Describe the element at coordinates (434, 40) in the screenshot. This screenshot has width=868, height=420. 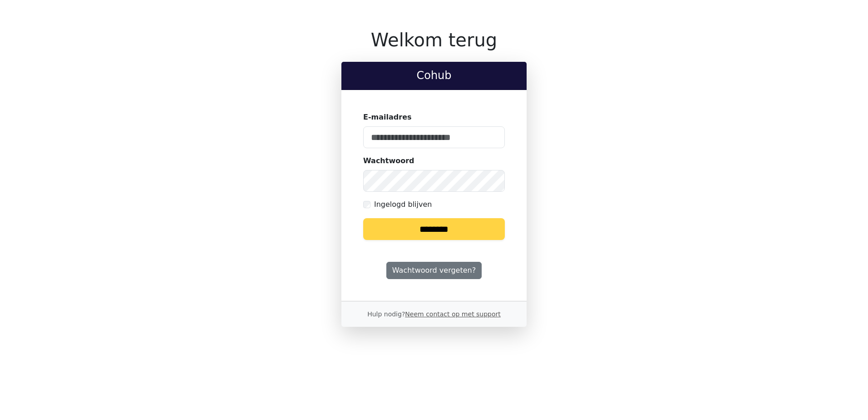
I see `h1: Welkom terug` at that location.